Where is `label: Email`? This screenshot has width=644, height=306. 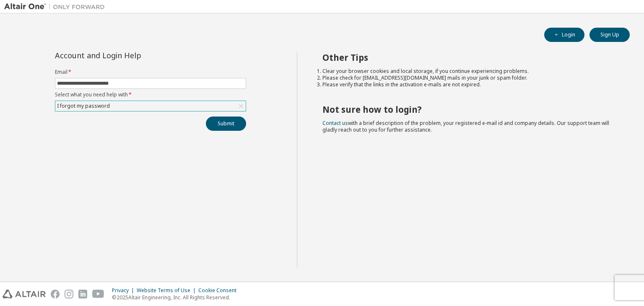
label: Email is located at coordinates (151, 72).